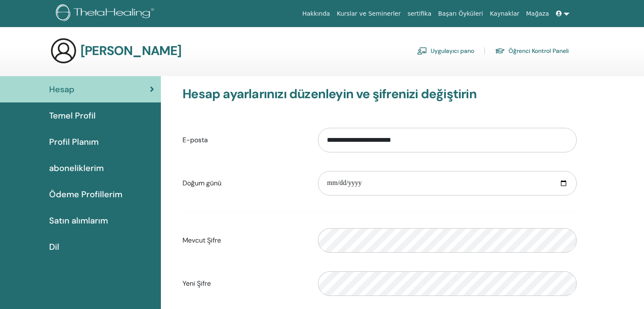  Describe the element at coordinates (504, 13) in the screenshot. I see `a: Kaynaklar` at that location.